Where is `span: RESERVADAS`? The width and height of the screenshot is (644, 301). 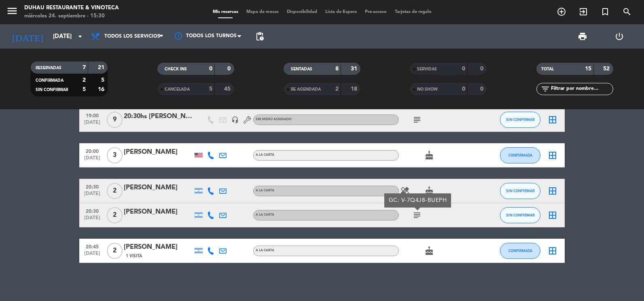 span: RESERVADAS is located at coordinates (49, 68).